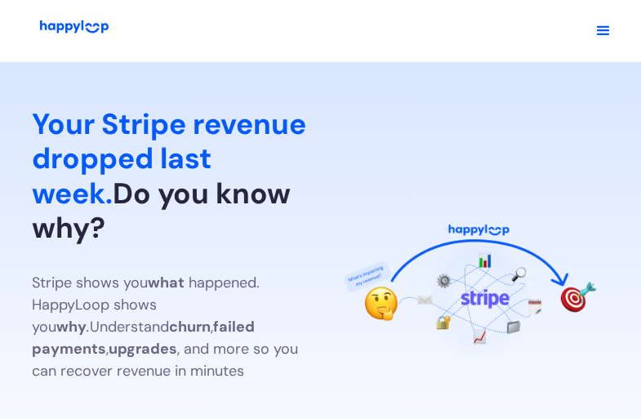 The width and height of the screenshot is (641, 419). What do you see at coordinates (143, 337) in the screenshot?
I see `strong: failed payments` at bounding box center [143, 337].